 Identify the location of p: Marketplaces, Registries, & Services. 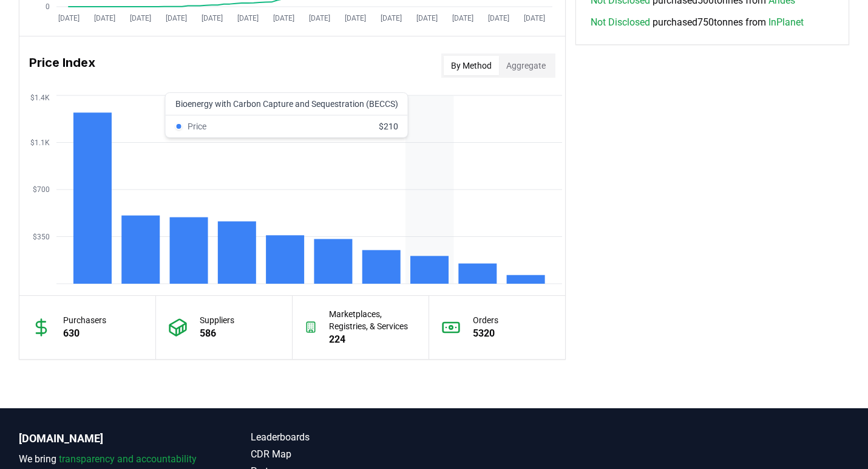
(372, 320).